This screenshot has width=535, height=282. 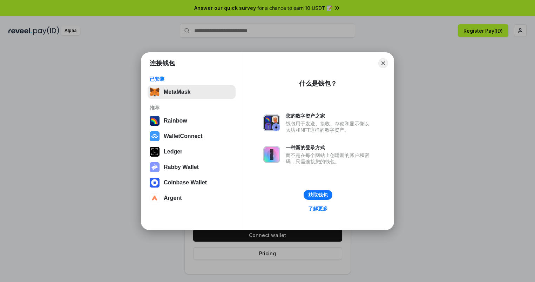 What do you see at coordinates (191, 108) in the screenshot?
I see `div: 推荐` at bounding box center [191, 108].